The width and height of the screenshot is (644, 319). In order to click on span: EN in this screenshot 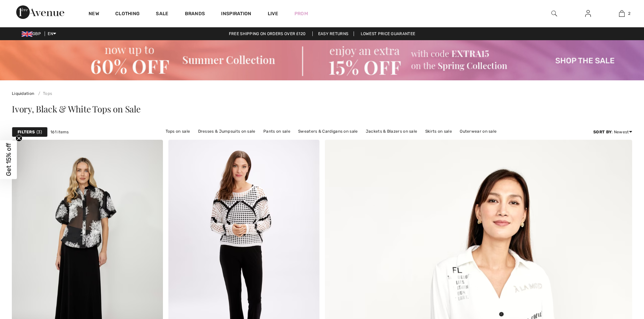, I will do `click(52, 33)`.